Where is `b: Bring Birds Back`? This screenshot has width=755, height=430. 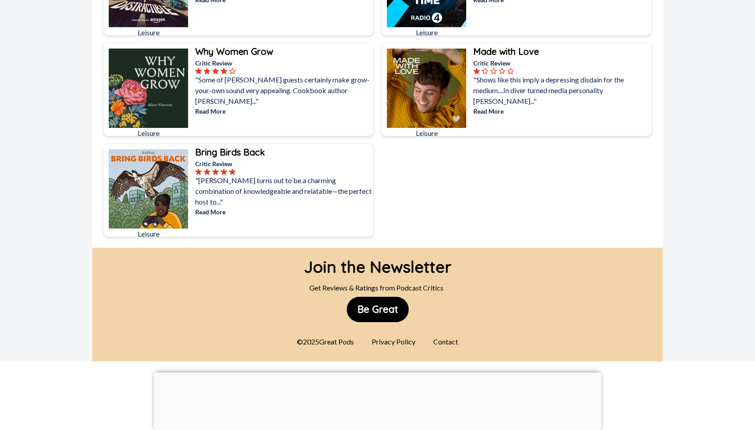
b: Bring Birds Back is located at coordinates (230, 152).